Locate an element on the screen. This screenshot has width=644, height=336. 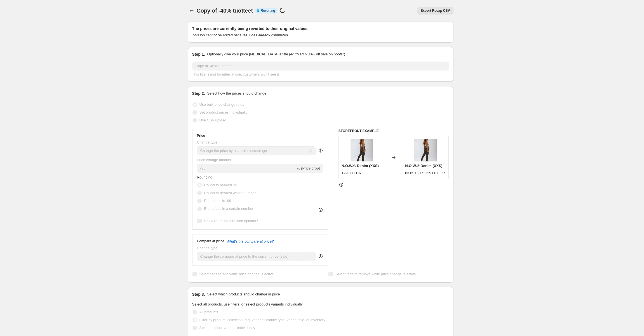
input: -15 is located at coordinates (246, 168).